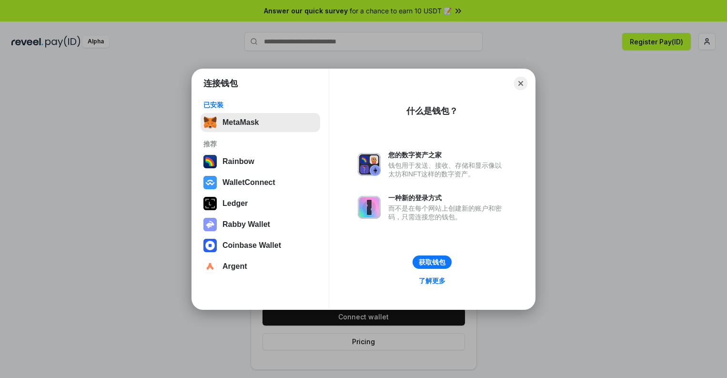  Describe the element at coordinates (447, 212) in the screenshot. I see `div: 而不是在每个网站上创建新的账户和密码，只需连接您的钱包。` at that location.